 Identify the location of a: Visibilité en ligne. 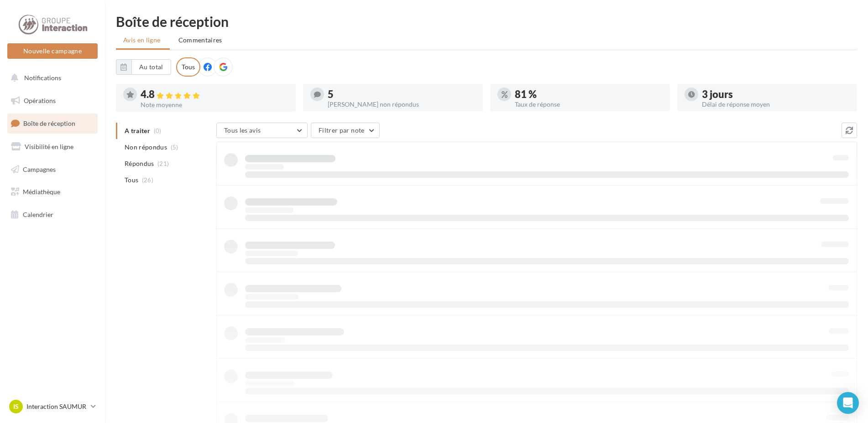
(53, 147).